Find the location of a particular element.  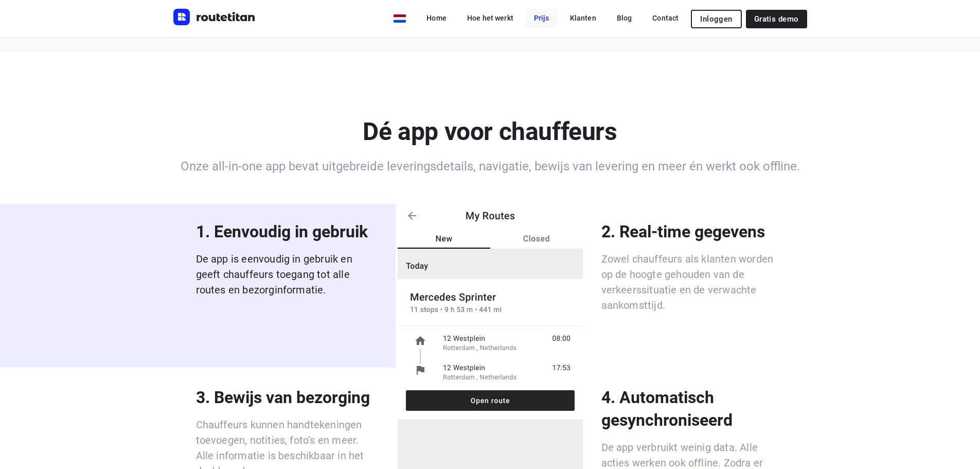

span: Inloggen is located at coordinates (716, 19).